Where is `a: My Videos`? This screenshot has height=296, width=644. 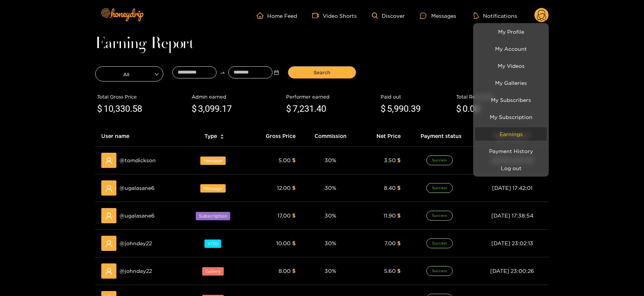 a: My Videos is located at coordinates (511, 65).